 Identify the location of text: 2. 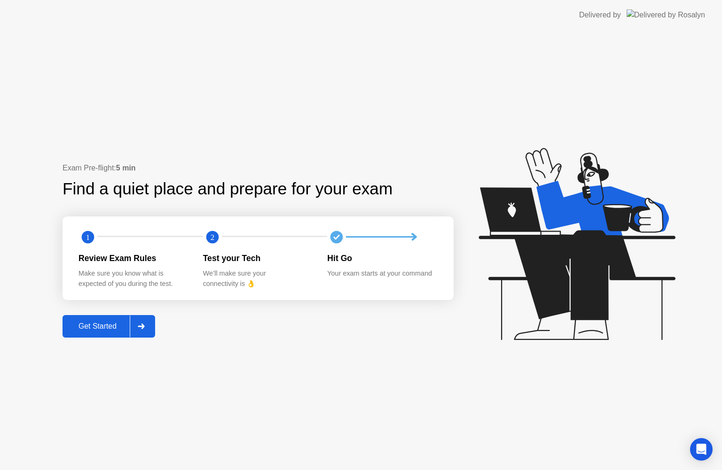
(212, 237).